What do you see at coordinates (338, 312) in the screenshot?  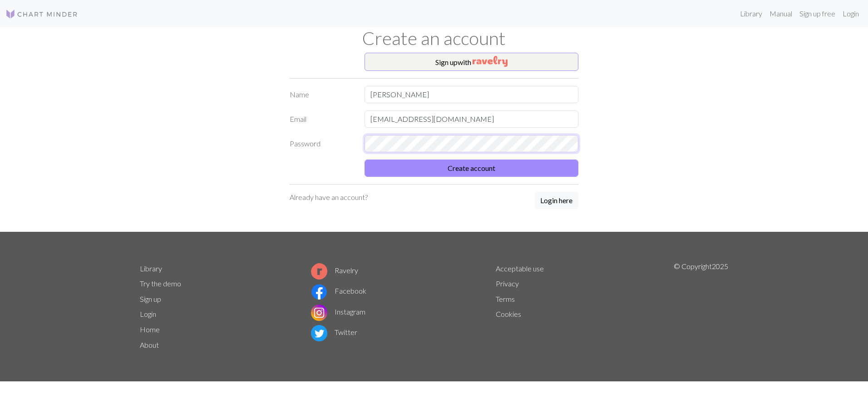 I see `a: Instagram` at bounding box center [338, 312].